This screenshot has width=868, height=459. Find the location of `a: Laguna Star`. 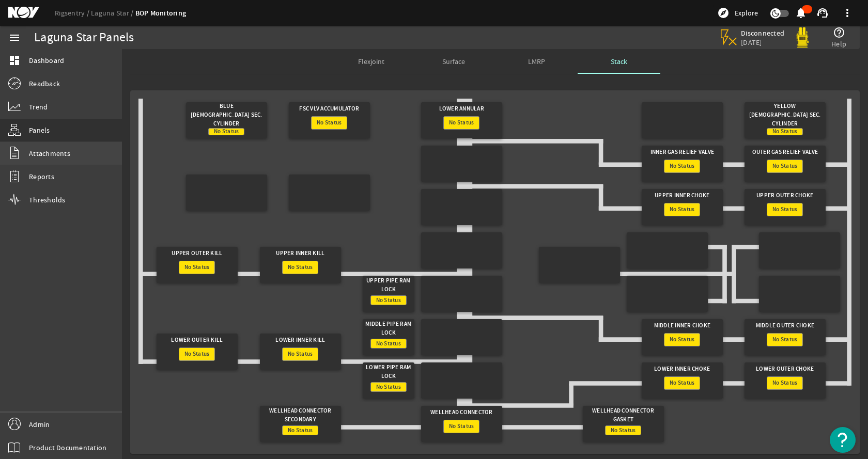

a: Laguna Star is located at coordinates (113, 13).